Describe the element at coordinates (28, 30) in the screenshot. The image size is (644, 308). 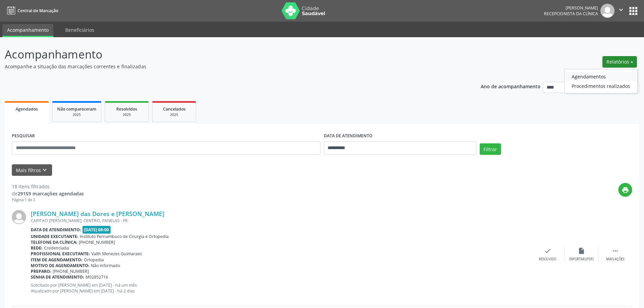
I see `a: Acompanhamento` at that location.